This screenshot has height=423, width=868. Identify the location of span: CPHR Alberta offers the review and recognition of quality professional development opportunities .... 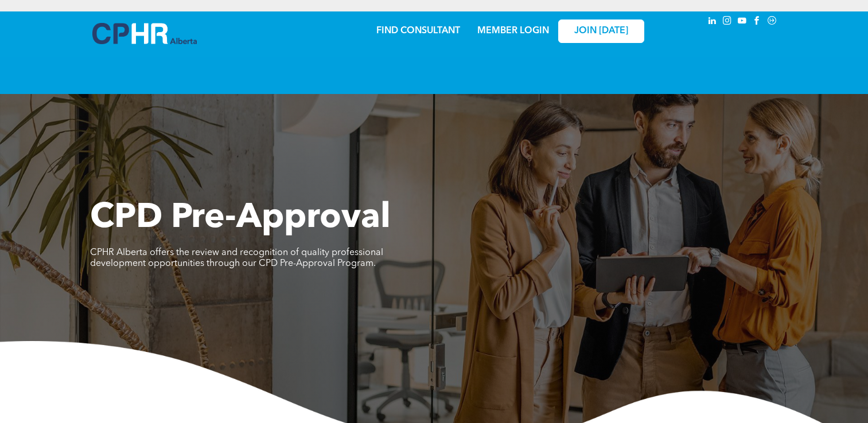
(236, 258).